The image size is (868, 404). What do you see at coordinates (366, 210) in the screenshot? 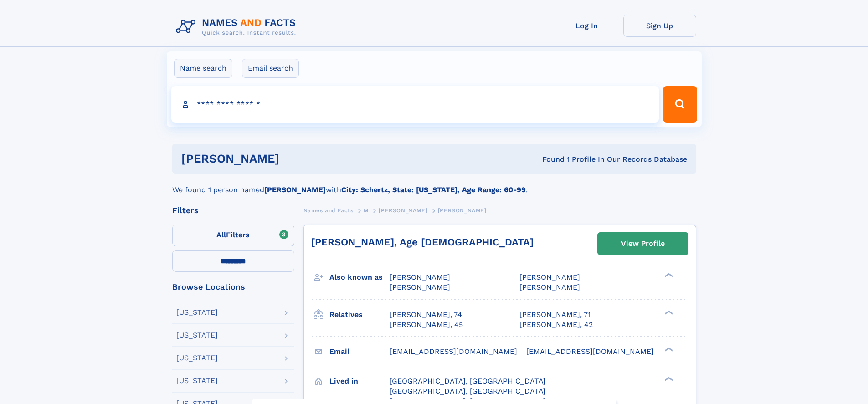
I see `span: M` at bounding box center [366, 210].